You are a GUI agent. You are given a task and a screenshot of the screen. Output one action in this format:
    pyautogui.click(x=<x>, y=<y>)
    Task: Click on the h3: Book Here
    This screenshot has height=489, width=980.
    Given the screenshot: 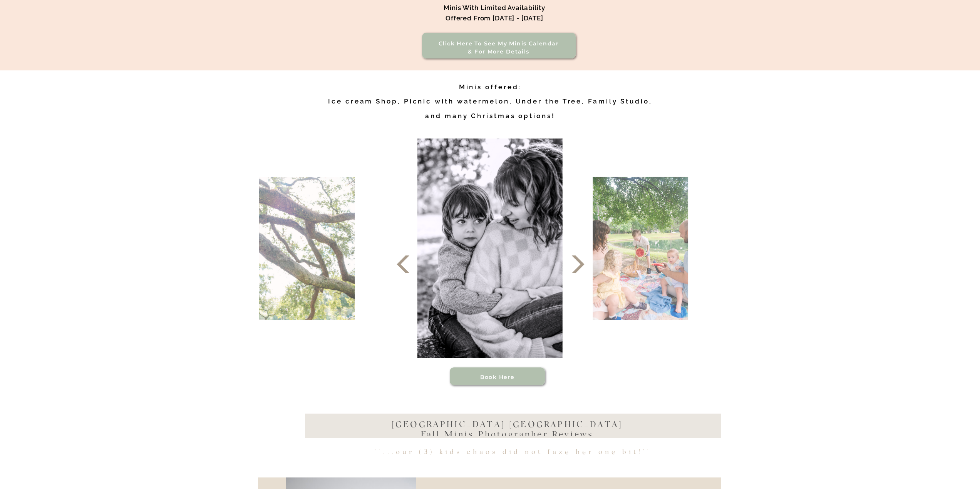 What is the action you would take?
    pyautogui.click(x=497, y=376)
    